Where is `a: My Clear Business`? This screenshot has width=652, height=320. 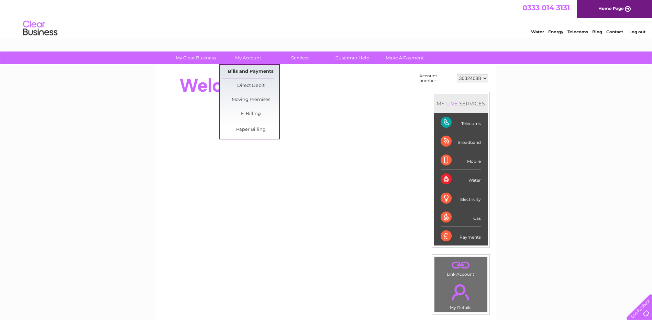 a: My Clear Business is located at coordinates (195, 58).